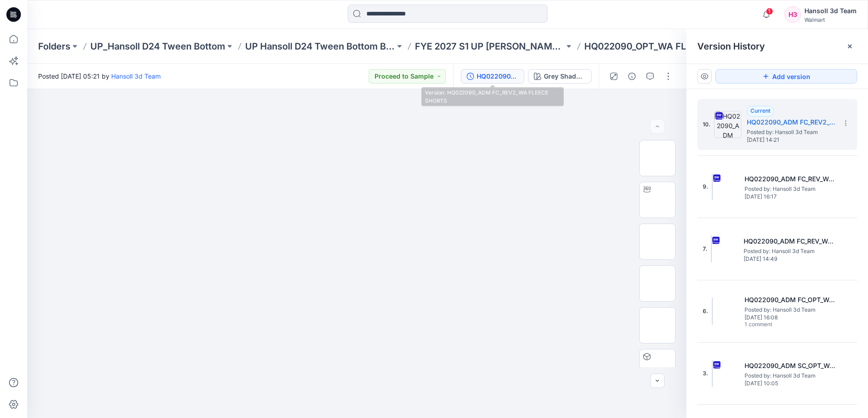 This screenshot has height=418, width=868. Describe the element at coordinates (728, 125) in the screenshot. I see `img: HQ022090_ADM FC_REV2_WA FLEECE SHORTS` at that location.